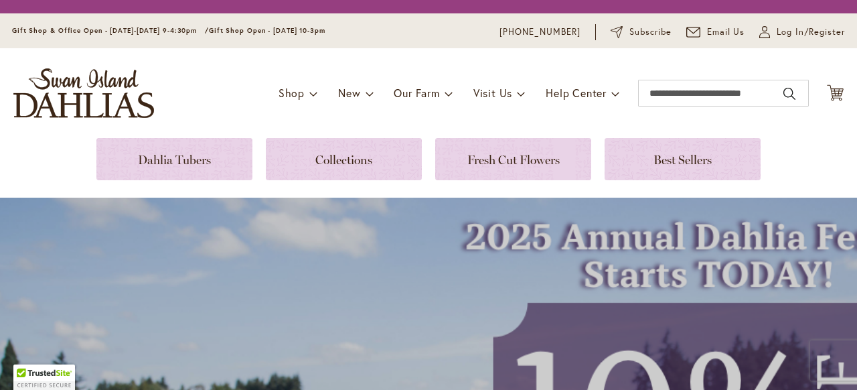 This screenshot has width=857, height=390. What do you see at coordinates (641, 32) in the screenshot?
I see `a: Subscribe` at bounding box center [641, 32].